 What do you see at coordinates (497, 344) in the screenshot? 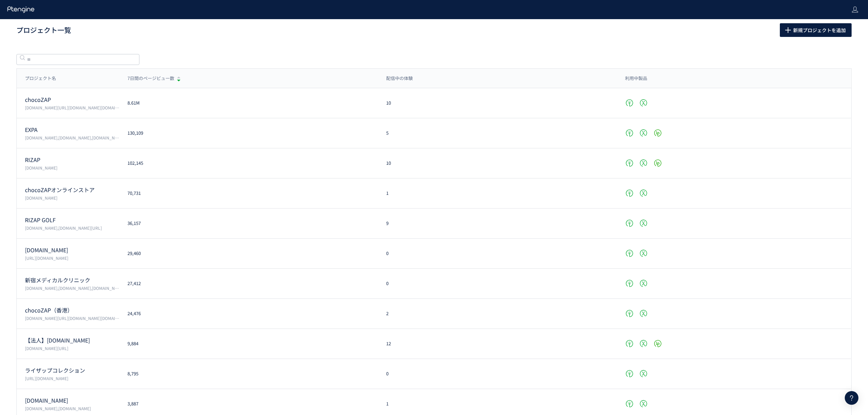
I see `div: 12` at bounding box center [497, 344].